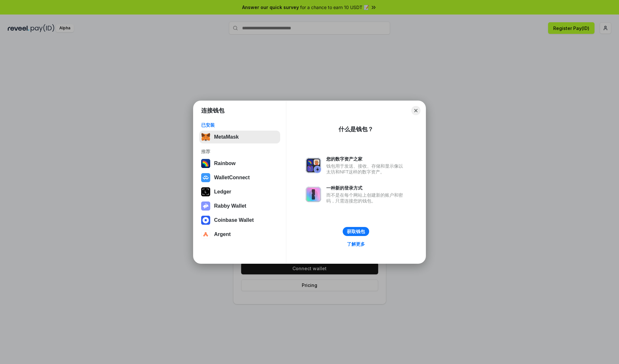  What do you see at coordinates (232, 177) in the screenshot?
I see `div: WalletConnect` at bounding box center [232, 177].